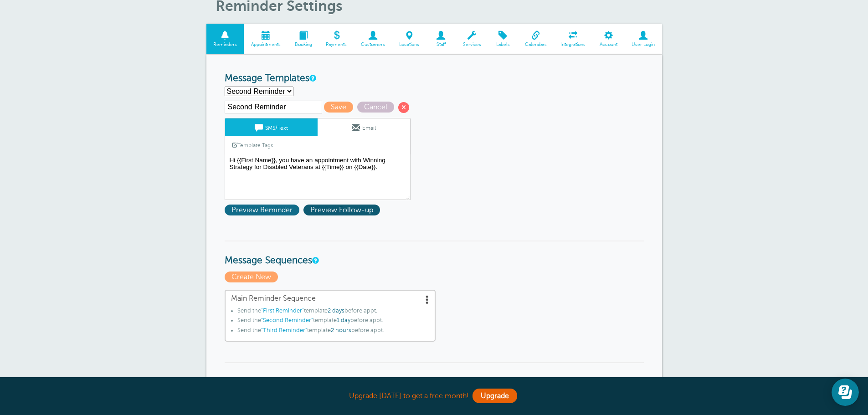 The height and width of the screenshot is (415, 868). What do you see at coordinates (375, 107) in the screenshot?
I see `span: Cancel` at bounding box center [375, 107].